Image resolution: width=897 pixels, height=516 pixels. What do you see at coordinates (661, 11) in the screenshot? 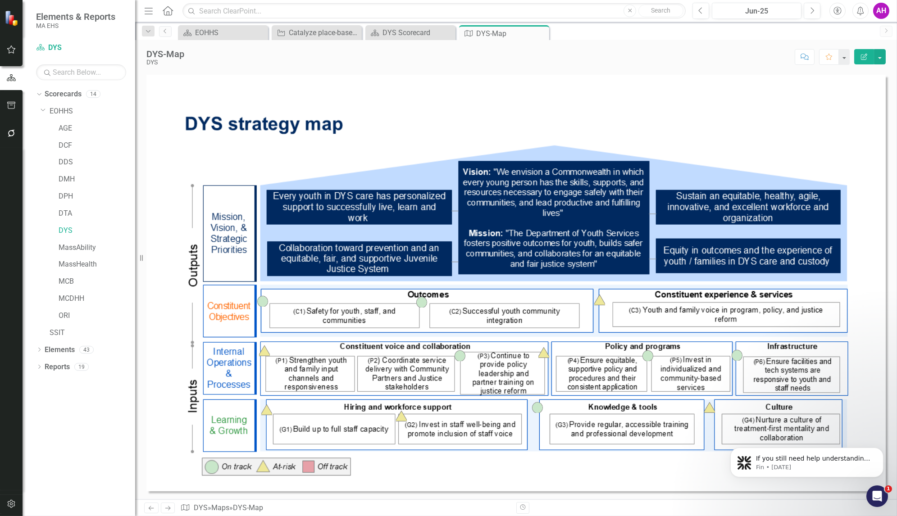
I see `button: Search` at bounding box center [661, 11].